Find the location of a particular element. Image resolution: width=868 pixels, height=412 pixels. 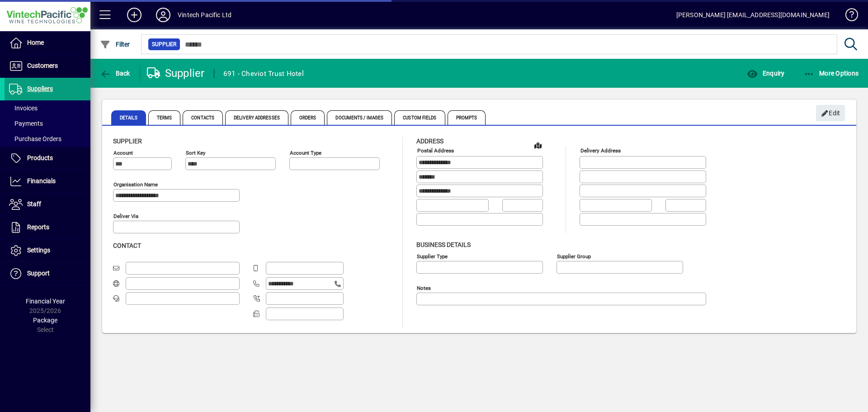

mat-label: Notes is located at coordinates (424, 287).